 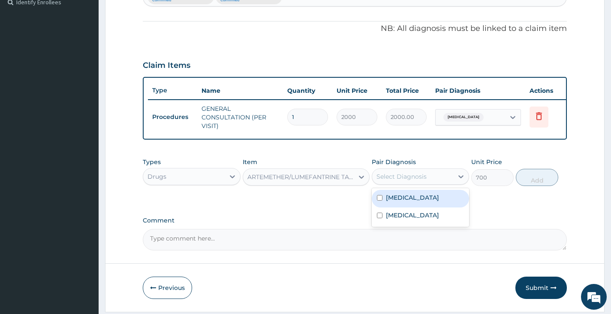 I want to click on button: Add, so click(x=537, y=177).